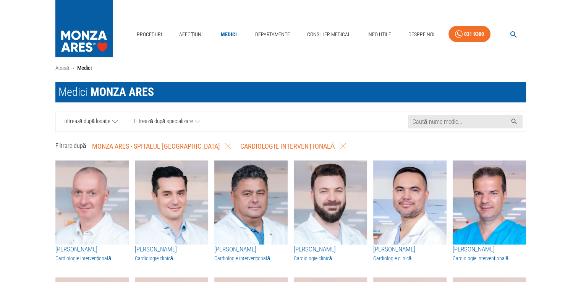  What do you see at coordinates (71, 146) in the screenshot?
I see `p: Filtrare după` at bounding box center [71, 146].